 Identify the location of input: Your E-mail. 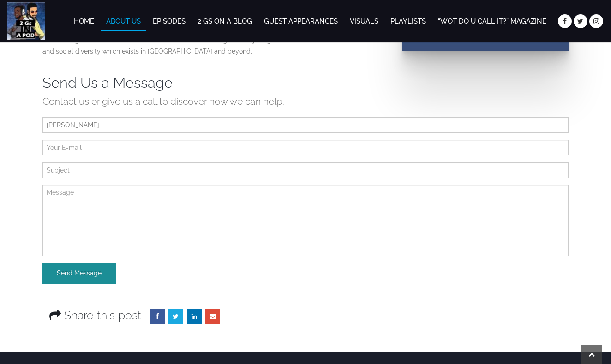
(306, 148).